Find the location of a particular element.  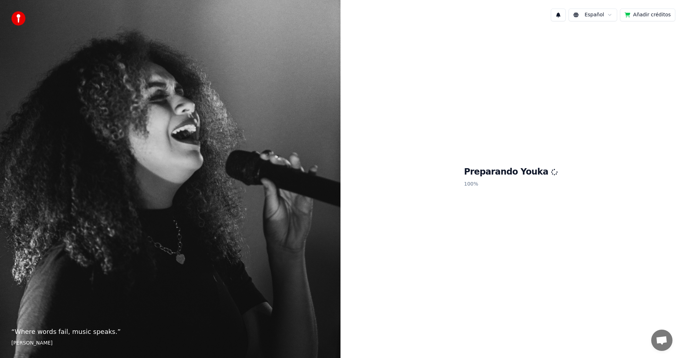

img: youka is located at coordinates (18, 18).